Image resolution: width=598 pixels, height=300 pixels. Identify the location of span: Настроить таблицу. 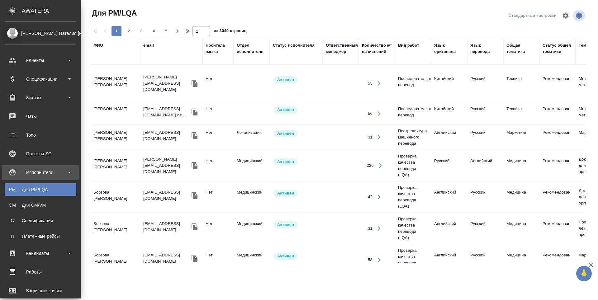
(566, 16).